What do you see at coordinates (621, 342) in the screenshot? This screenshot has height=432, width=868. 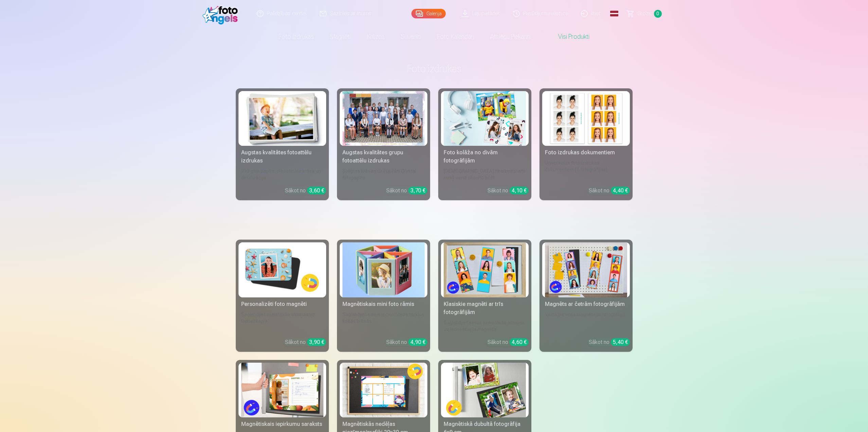 I see `div: 5,40 €` at bounding box center [621, 342].